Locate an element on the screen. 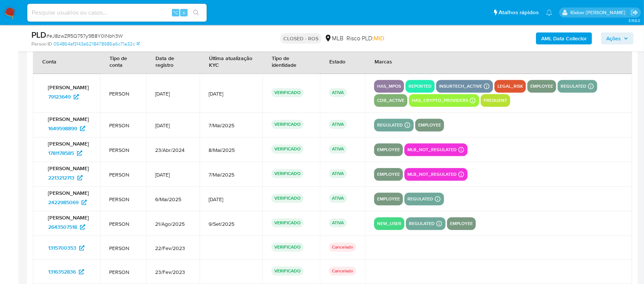  span: Atalhos rápidos is located at coordinates (518, 12).